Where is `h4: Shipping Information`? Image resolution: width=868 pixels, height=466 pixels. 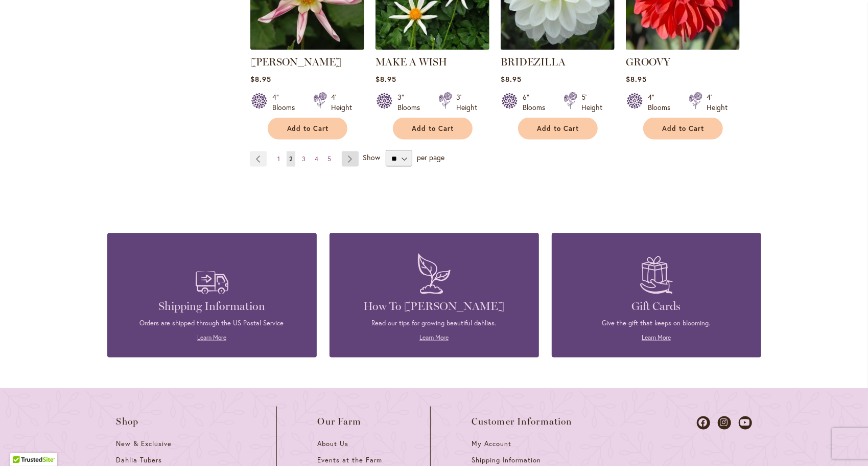
h4: Shipping Information is located at coordinates (212, 306).